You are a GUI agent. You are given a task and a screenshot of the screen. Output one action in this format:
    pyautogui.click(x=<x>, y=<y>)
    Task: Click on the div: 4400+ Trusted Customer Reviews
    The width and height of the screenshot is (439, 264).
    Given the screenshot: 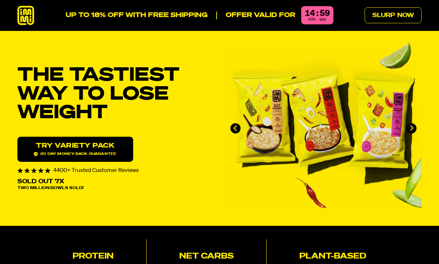 What is the action you would take?
    pyautogui.click(x=116, y=170)
    